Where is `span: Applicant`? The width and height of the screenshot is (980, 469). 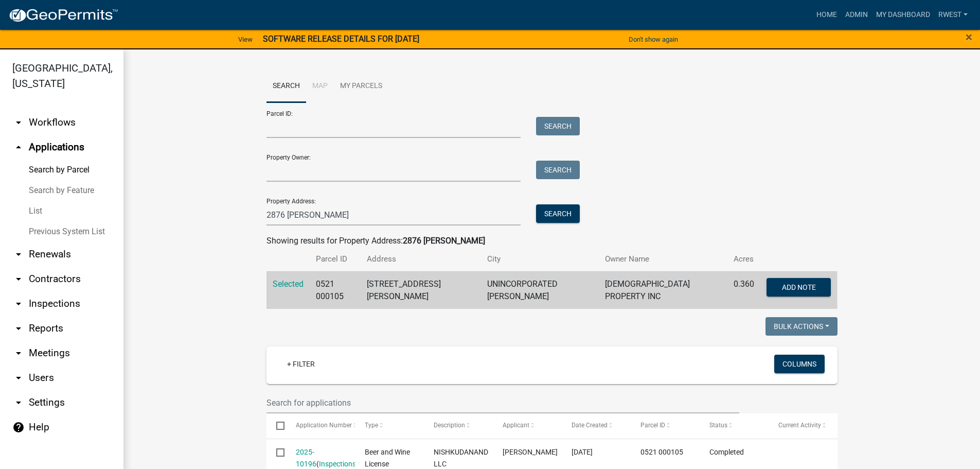
span: Applicant is located at coordinates (516, 425).